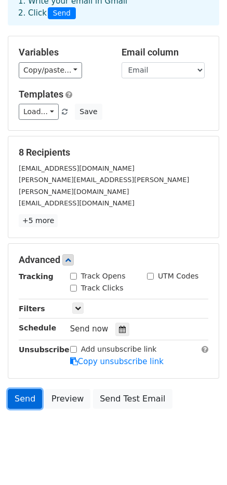  Describe the element at coordinates (50, 70) in the screenshot. I see `a: Copy/paste...` at that location.